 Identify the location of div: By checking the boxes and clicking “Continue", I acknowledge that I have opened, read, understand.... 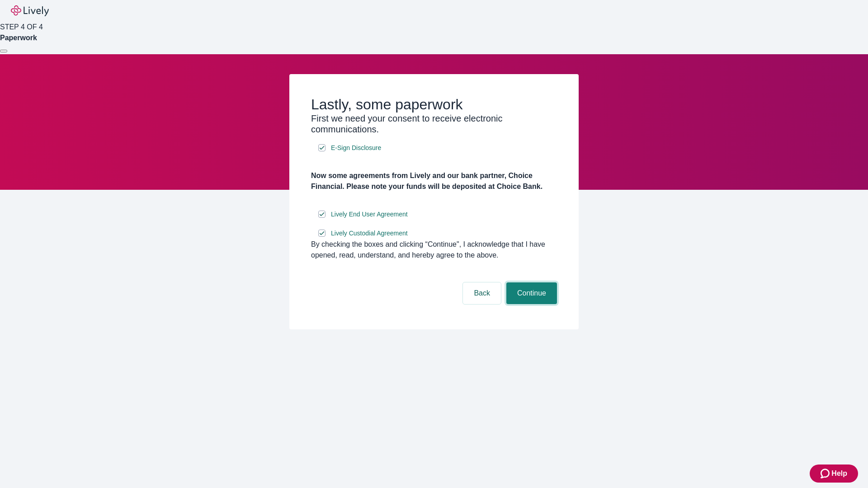
(434, 250).